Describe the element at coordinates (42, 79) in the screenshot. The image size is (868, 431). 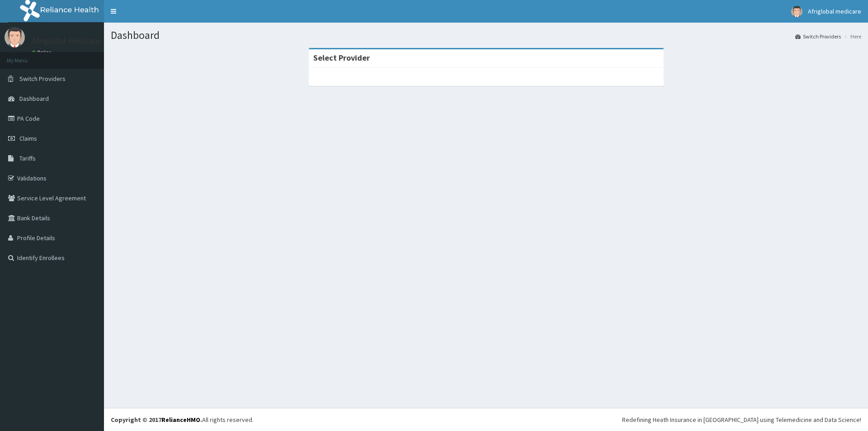
I see `span: Switch Providers` at that location.